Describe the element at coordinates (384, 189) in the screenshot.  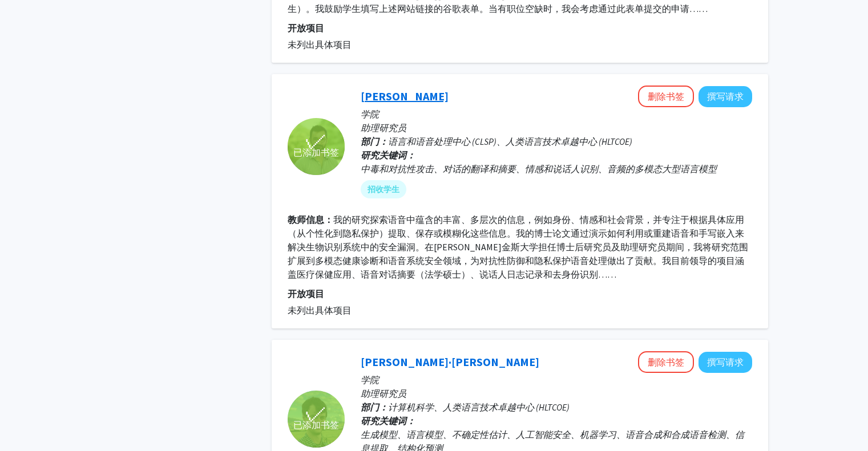
I see `font: 招收学生` at that location.